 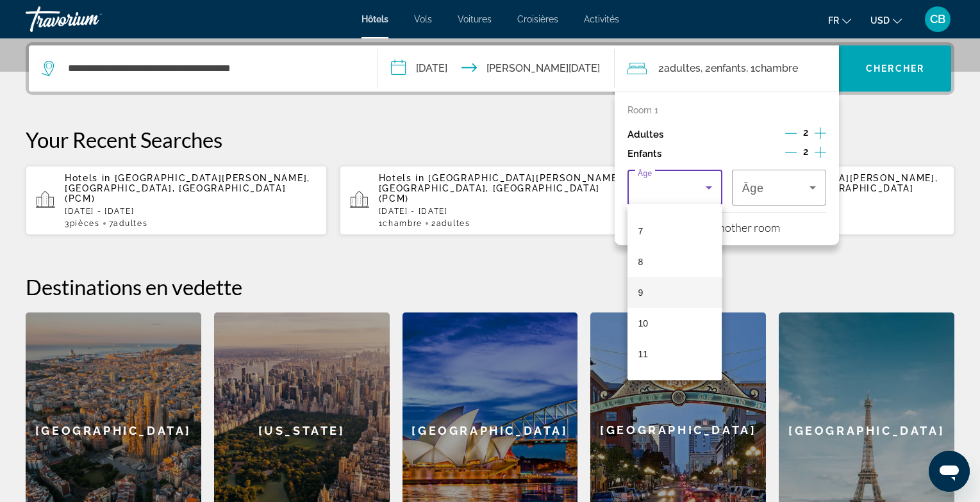 I want to click on span: 11, so click(x=643, y=354).